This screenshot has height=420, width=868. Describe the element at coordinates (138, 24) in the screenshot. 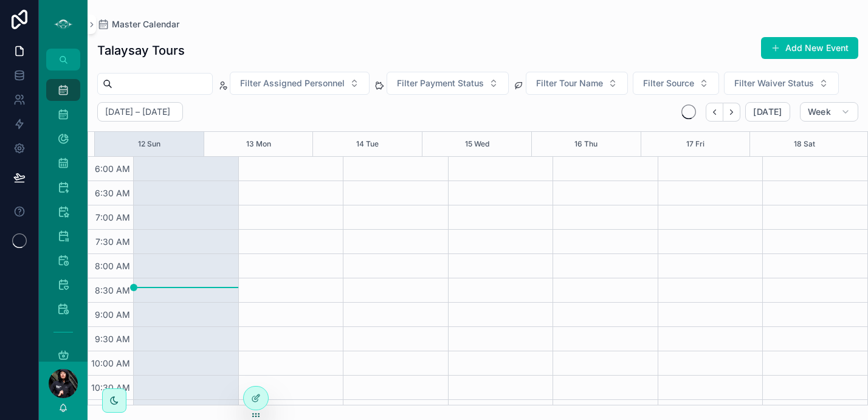

I see `a: Master Calendar` at that location.